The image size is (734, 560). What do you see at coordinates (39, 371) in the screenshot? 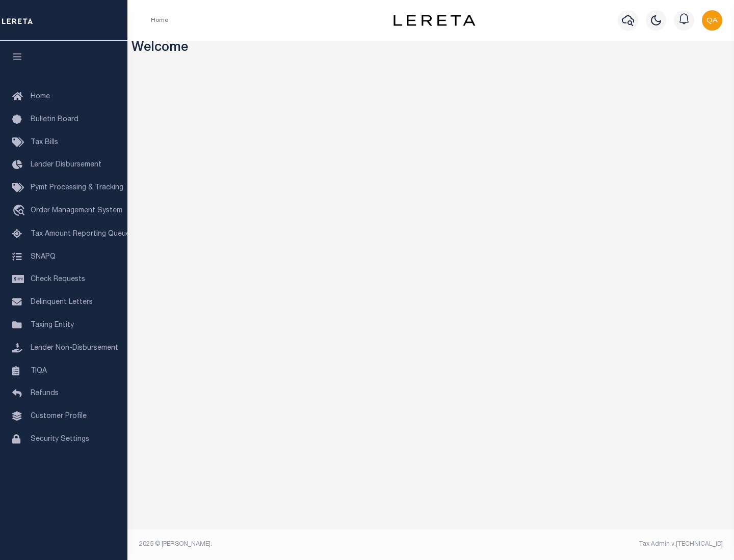
I see `span: TIQA` at bounding box center [39, 371].